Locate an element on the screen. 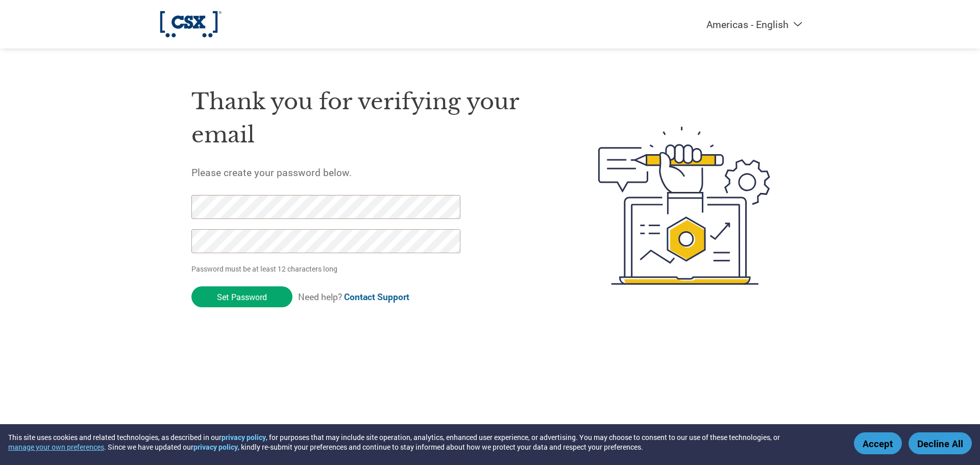 The width and height of the screenshot is (980, 465). h5: Please create your password below. is located at coordinates (371, 172).